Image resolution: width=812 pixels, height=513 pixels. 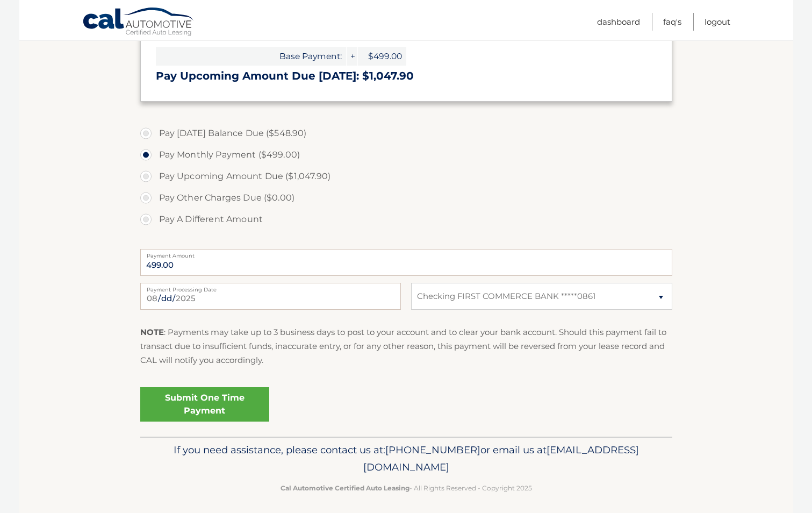 I want to click on a: Cal Automotive, so click(x=138, y=23).